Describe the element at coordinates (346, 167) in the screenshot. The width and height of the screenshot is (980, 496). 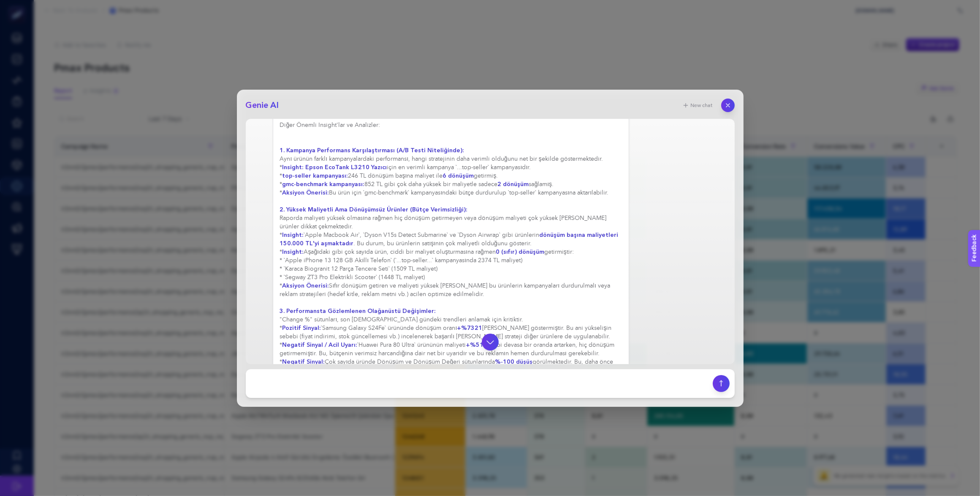
I see `strong: Epson EcoTank L3210 Yazıcı` at that location.